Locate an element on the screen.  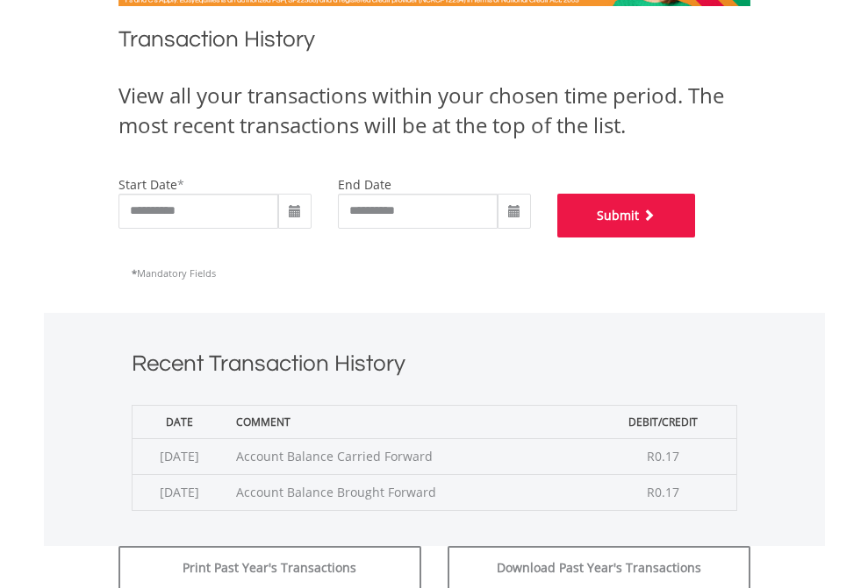
th: Comment is located at coordinates (409, 421).